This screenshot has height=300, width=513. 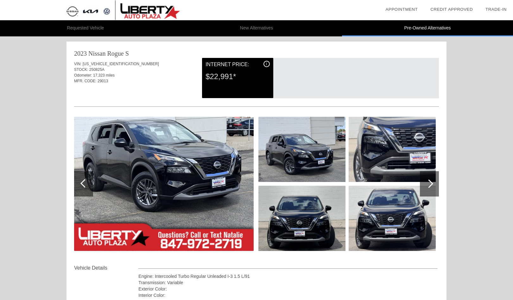 What do you see at coordinates (81, 70) in the screenshot?
I see `span: STOCK:` at bounding box center [81, 70].